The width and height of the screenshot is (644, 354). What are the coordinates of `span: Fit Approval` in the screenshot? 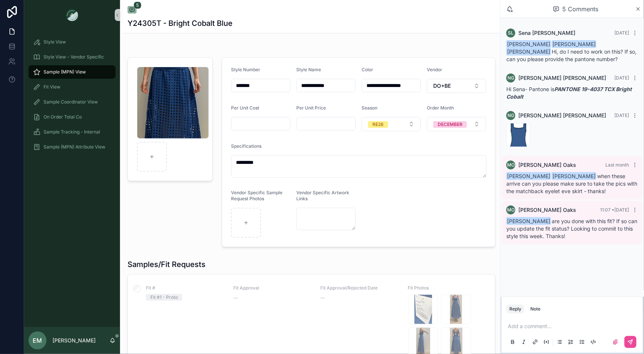 It's located at (272, 288).